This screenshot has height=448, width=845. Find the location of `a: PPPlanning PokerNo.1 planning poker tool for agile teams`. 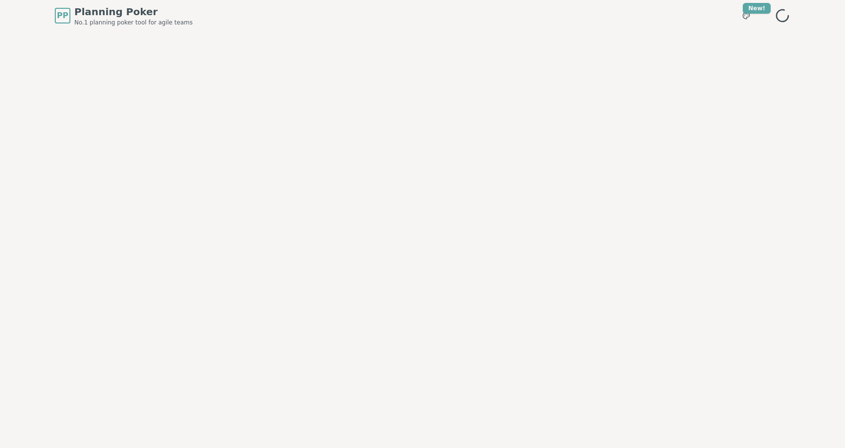

a: PPPlanning PokerNo.1 planning poker tool for agile teams is located at coordinates (124, 16).